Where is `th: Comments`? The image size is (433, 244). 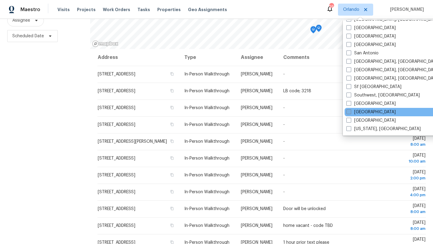
th: Comments is located at coordinates (328, 57).